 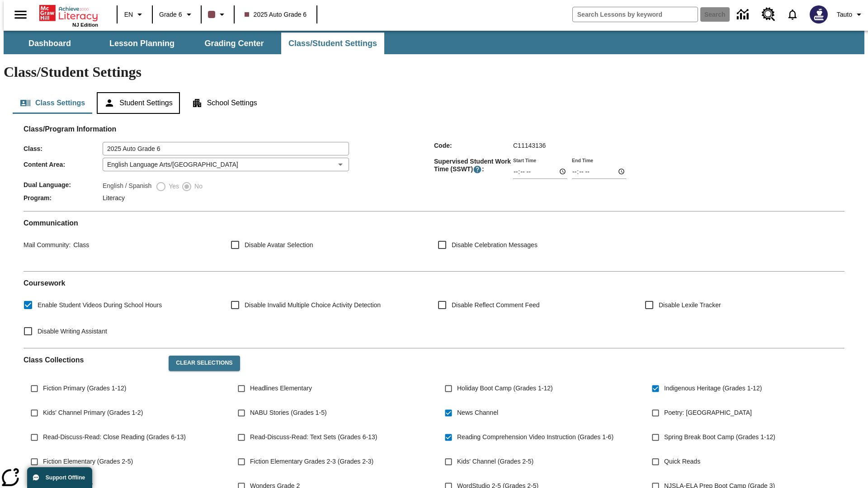 I want to click on a: Notifications, so click(x=793, y=14).